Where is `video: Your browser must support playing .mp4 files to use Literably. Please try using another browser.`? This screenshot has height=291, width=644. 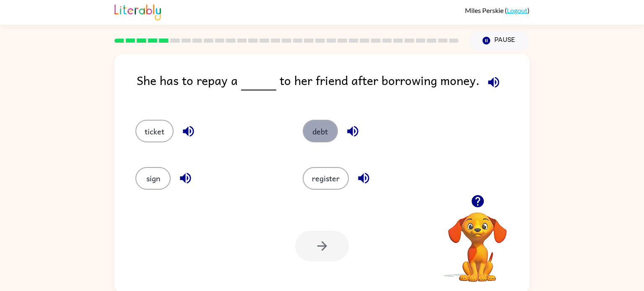
video: Your browser must support playing .mp4 files to use Literably. Please try using another browser. is located at coordinates (478, 241).